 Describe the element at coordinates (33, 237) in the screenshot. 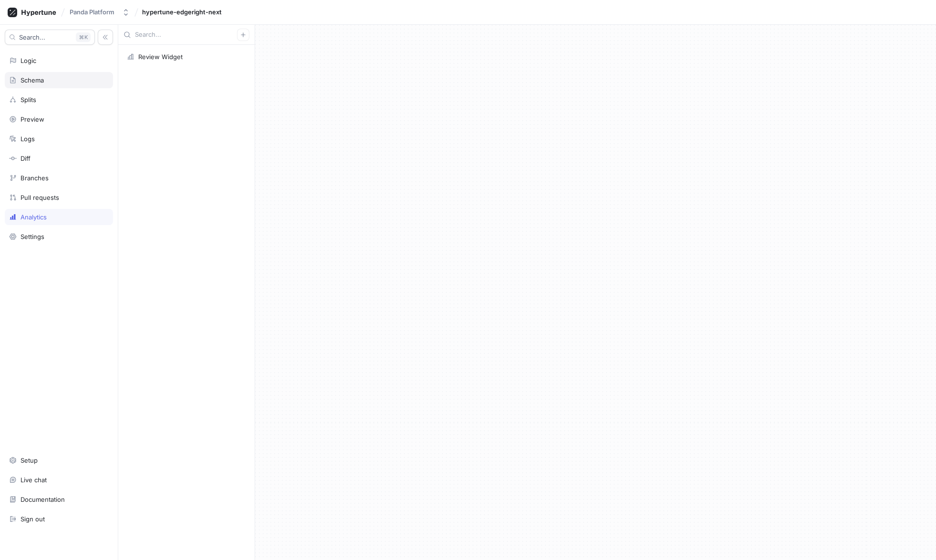

I see `div: Settings` at that location.